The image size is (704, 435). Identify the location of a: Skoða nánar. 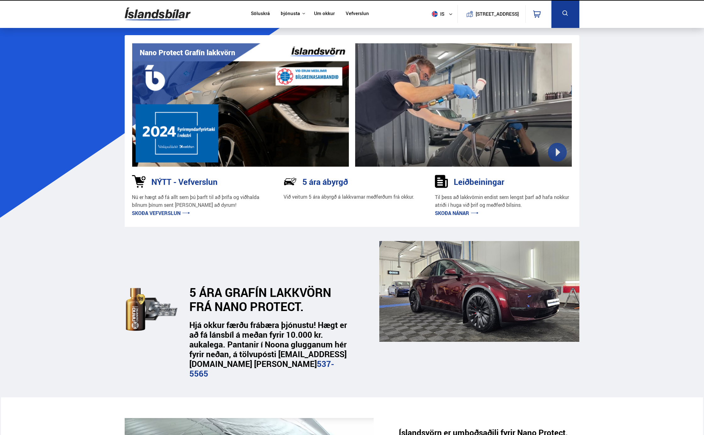
(457, 213).